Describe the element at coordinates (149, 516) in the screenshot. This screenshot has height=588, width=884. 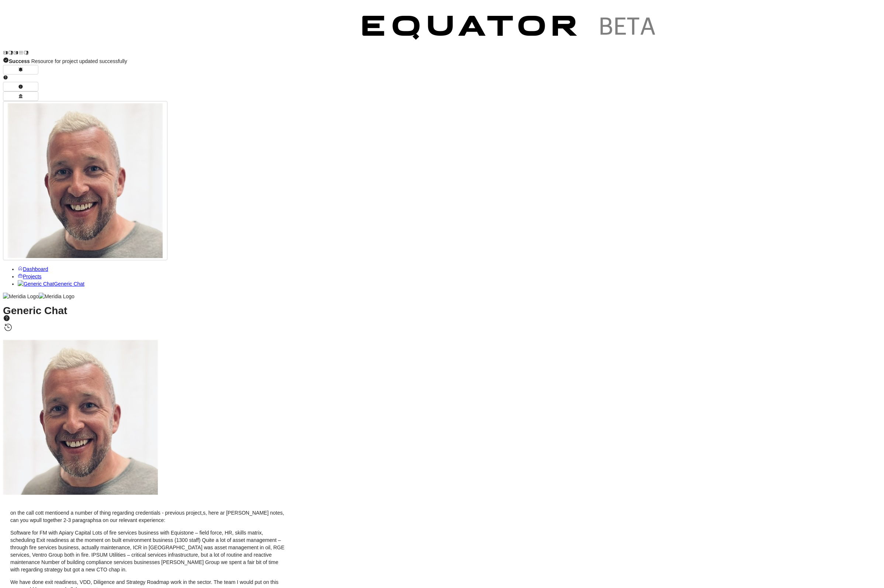
I see `p: on the call cott mentioend a number of thing regarding credentials - previous project,s, here ar ...` at that location.